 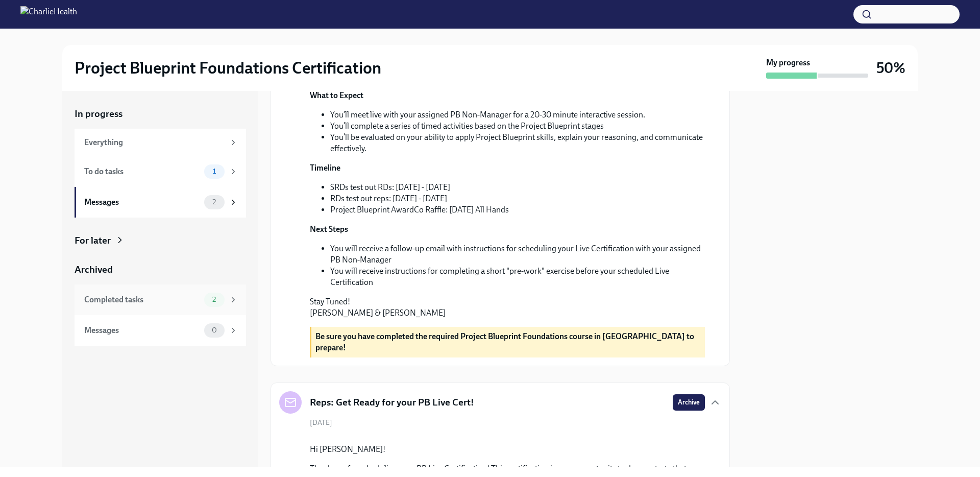 What do you see at coordinates (689, 402) in the screenshot?
I see `span: Archive` at bounding box center [689, 402].